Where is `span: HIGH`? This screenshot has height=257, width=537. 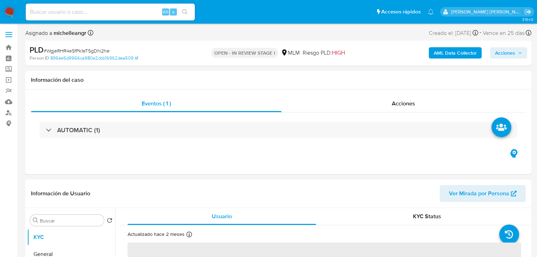
span: HIGH is located at coordinates (338, 52).